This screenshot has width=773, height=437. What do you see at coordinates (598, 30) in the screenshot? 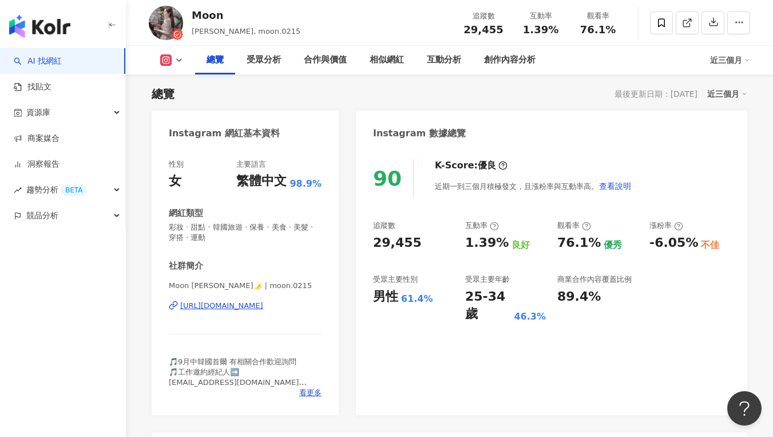
I see `span: 76.1%` at bounding box center [598, 30].